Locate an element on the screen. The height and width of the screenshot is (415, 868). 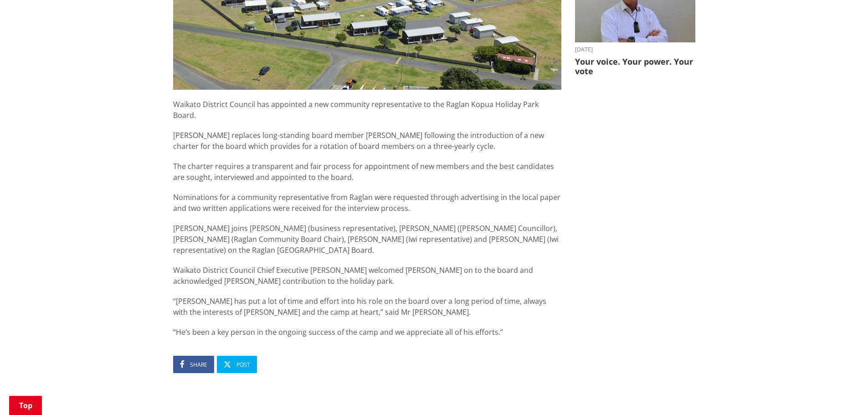
span: Post is located at coordinates (243, 364).